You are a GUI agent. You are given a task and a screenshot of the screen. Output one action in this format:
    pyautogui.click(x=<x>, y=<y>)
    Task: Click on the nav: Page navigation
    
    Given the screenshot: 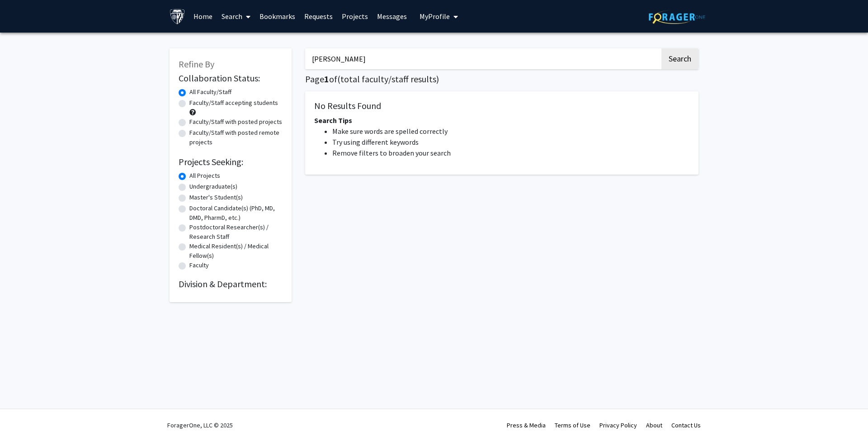 What is the action you would take?
    pyautogui.click(x=501, y=194)
    